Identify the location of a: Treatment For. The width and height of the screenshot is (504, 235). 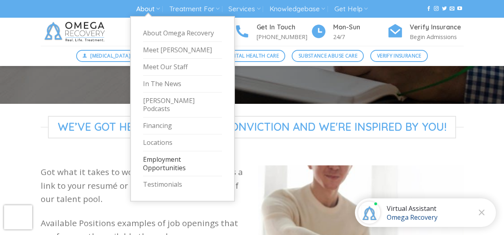
(194, 9).